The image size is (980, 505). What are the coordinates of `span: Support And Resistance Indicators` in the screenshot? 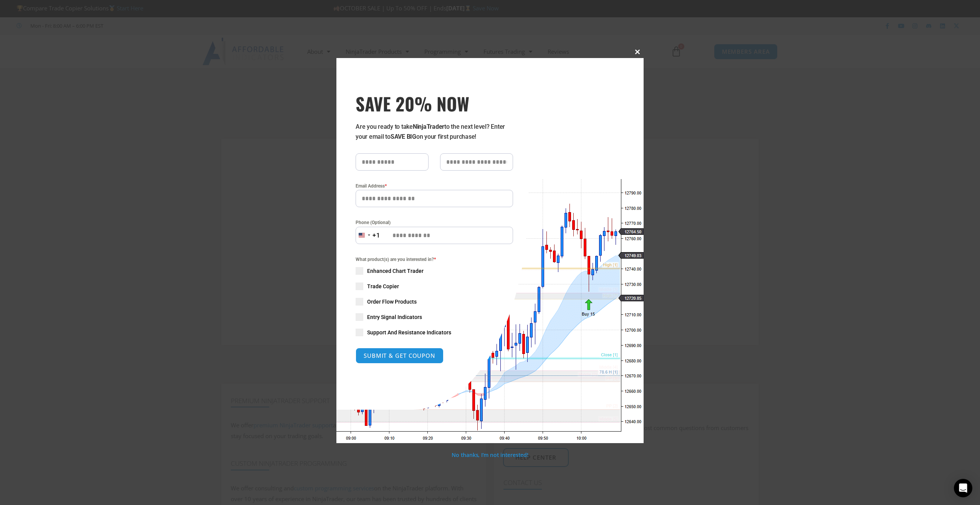 It's located at (409, 332).